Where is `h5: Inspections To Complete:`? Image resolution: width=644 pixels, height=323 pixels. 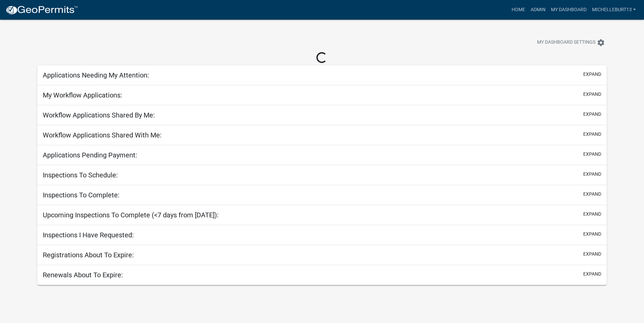
h5: Inspections To Complete: is located at coordinates (81, 195).